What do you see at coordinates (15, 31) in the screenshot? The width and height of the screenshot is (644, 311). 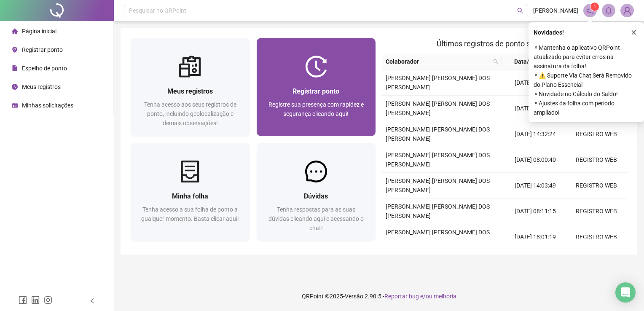 I see `span: home` at bounding box center [15, 31].